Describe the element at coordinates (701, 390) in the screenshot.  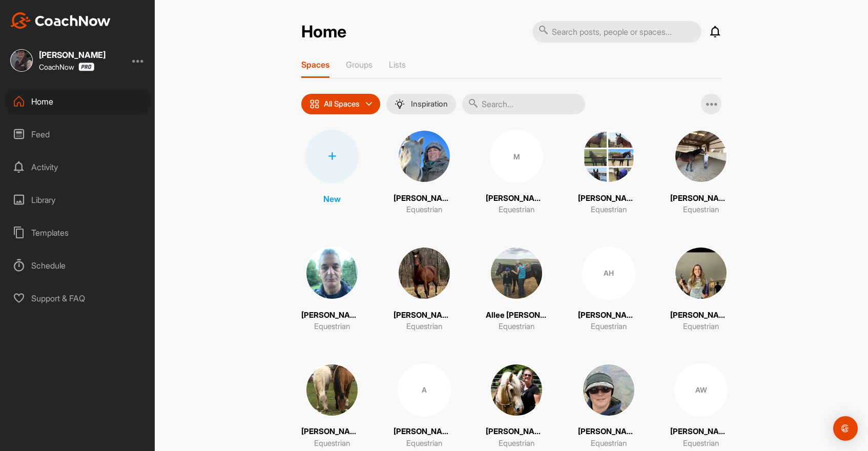
I see `div: AW` at that location.